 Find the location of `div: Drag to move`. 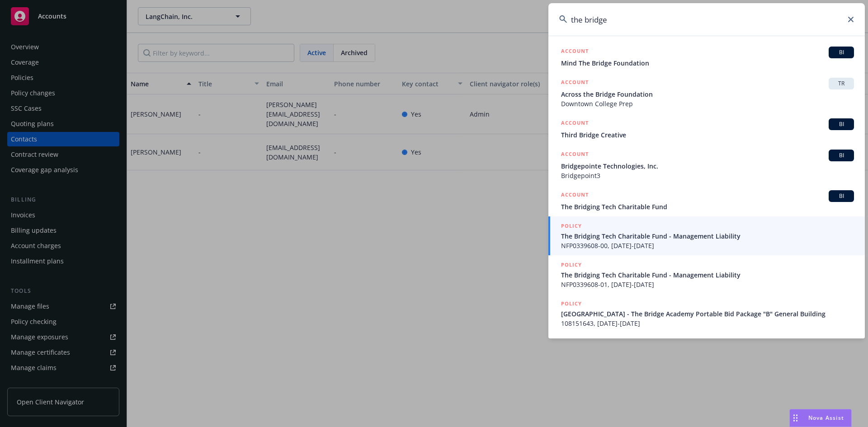

div: Drag to move is located at coordinates (795, 418).